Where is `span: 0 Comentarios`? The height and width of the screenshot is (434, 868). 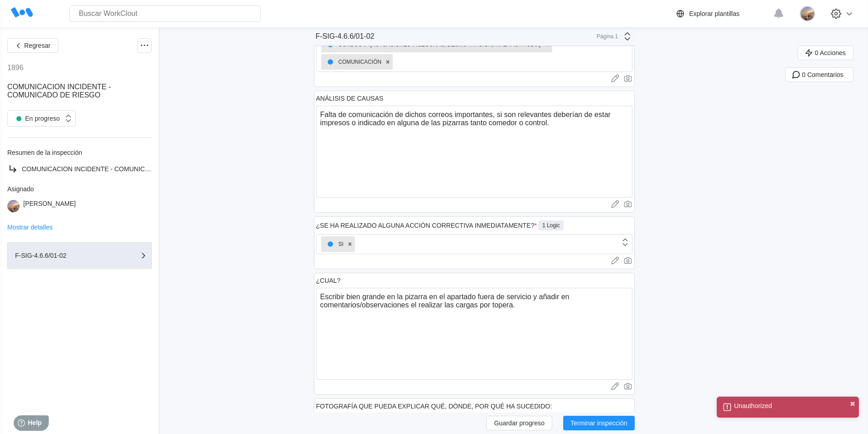 span: 0 Comentarios is located at coordinates (822, 75).